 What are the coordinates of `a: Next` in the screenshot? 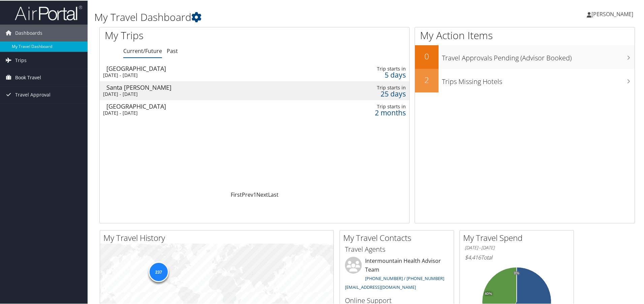 It's located at (262, 194).